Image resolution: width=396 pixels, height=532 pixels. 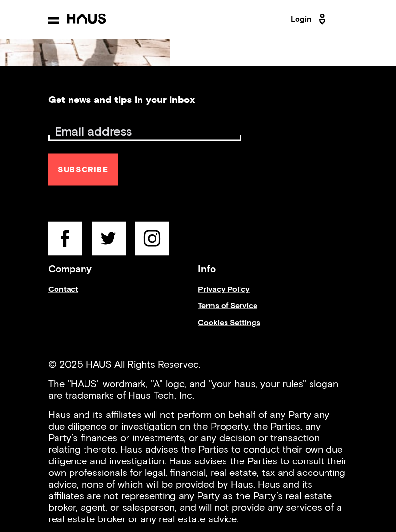 I want to click on h3: Company, so click(x=123, y=269).